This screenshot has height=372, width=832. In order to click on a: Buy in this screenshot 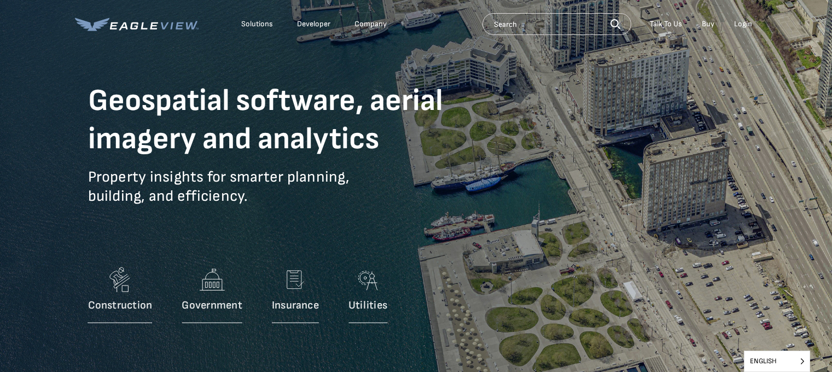, I will do `click(708, 24)`.